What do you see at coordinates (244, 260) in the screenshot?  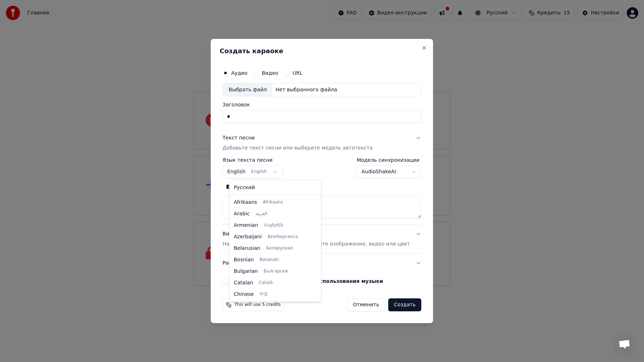 I see `span: Bosnian` at bounding box center [244, 260].